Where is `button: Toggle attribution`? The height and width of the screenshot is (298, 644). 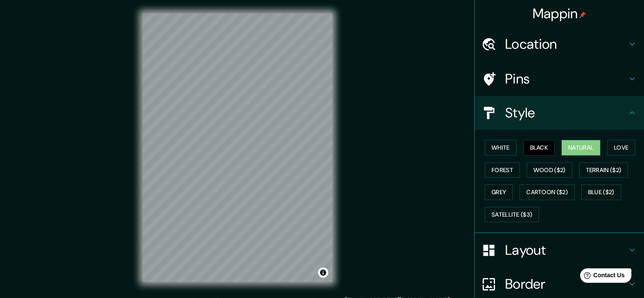
button: Toggle attribution is located at coordinates (323, 272).